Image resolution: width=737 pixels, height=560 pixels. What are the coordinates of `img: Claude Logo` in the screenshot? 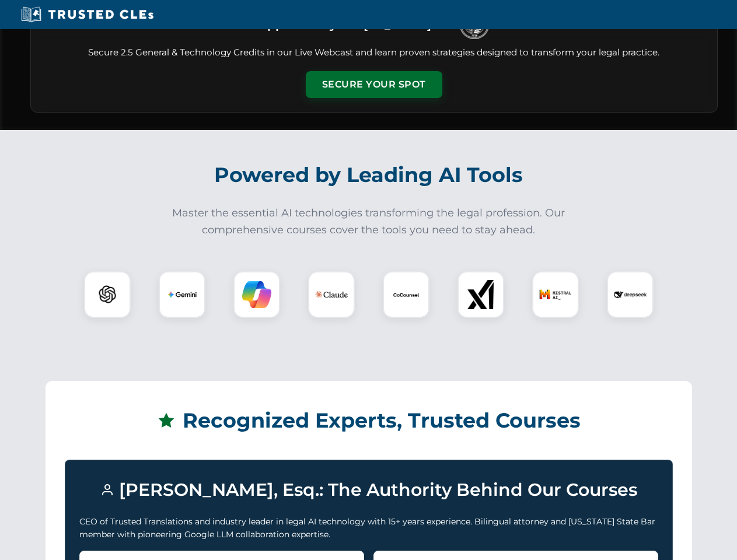 It's located at (332, 295).